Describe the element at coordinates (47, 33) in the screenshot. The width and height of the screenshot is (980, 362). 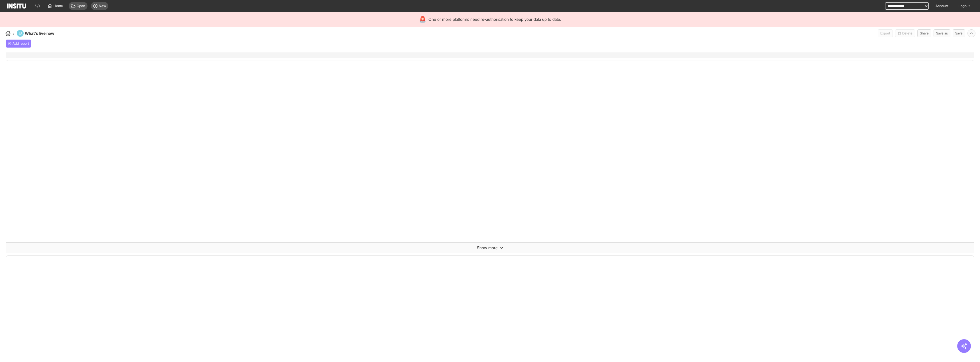
I see `h4: What's live now` at that location.